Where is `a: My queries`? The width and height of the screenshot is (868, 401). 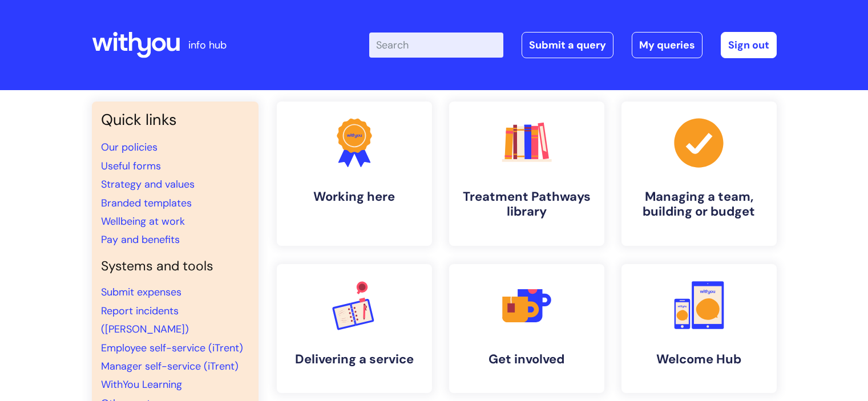 a: My queries is located at coordinates (667, 45).